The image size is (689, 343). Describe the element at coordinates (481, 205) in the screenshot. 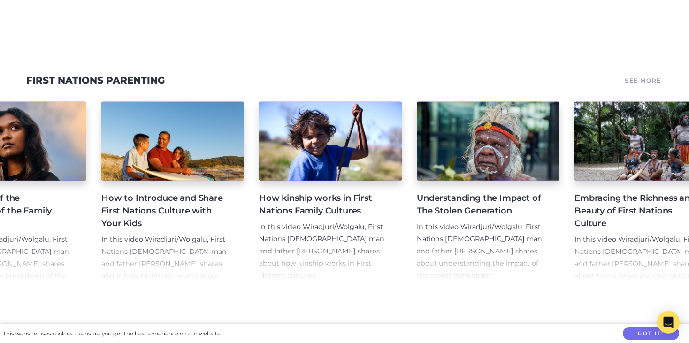

I see `h4: Understanding the Impact of The Stolen Generation` at that location.